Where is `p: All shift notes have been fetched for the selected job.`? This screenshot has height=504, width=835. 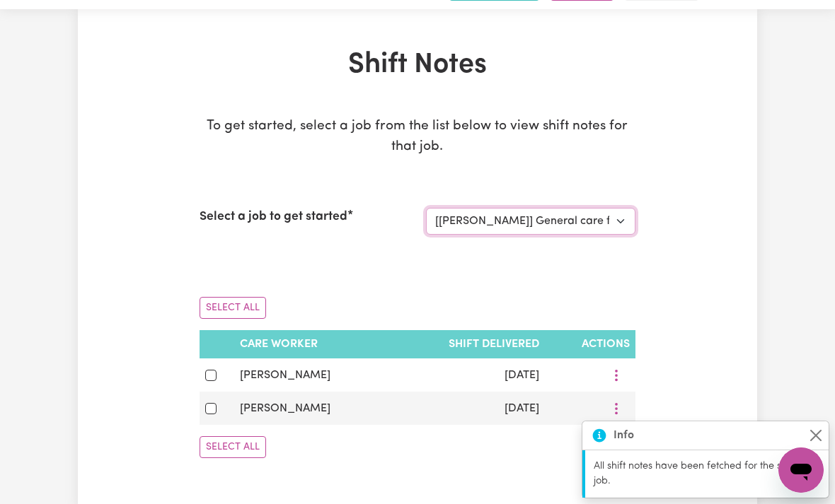 p: All shift notes have been fetched for the selected job. is located at coordinates (707, 474).